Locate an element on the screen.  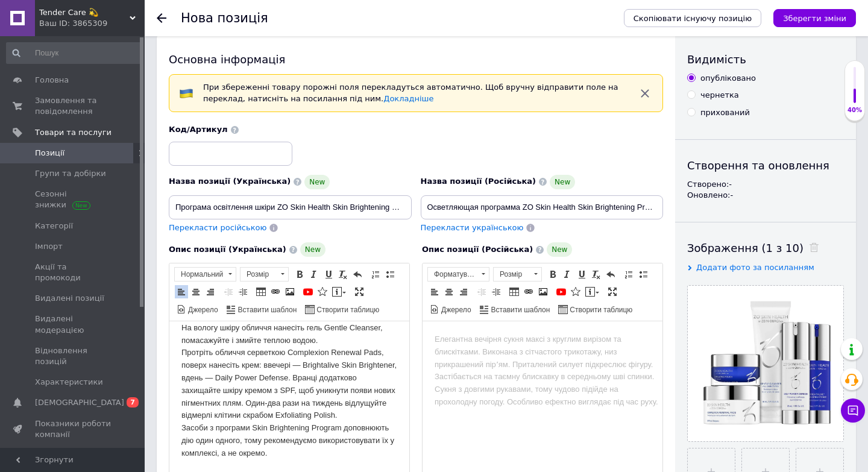
span: Tender Care 💫 is located at coordinates (84, 13).